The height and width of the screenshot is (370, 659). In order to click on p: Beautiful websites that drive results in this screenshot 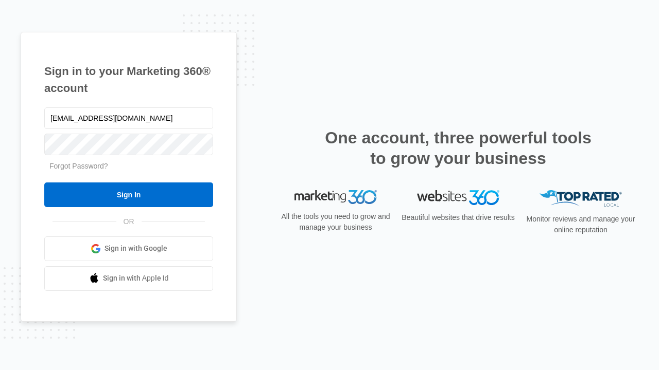, I will do `click(458, 218)`.